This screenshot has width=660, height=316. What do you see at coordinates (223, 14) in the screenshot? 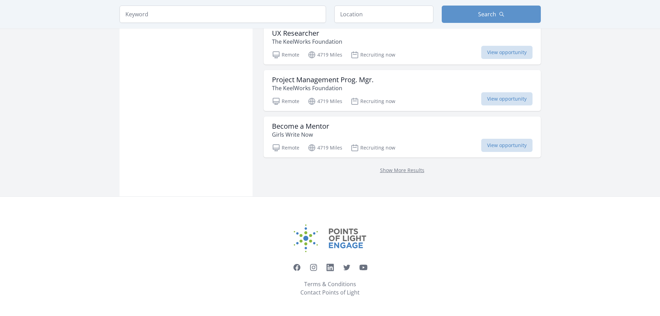
I see `input: Keyword` at bounding box center [223, 14].